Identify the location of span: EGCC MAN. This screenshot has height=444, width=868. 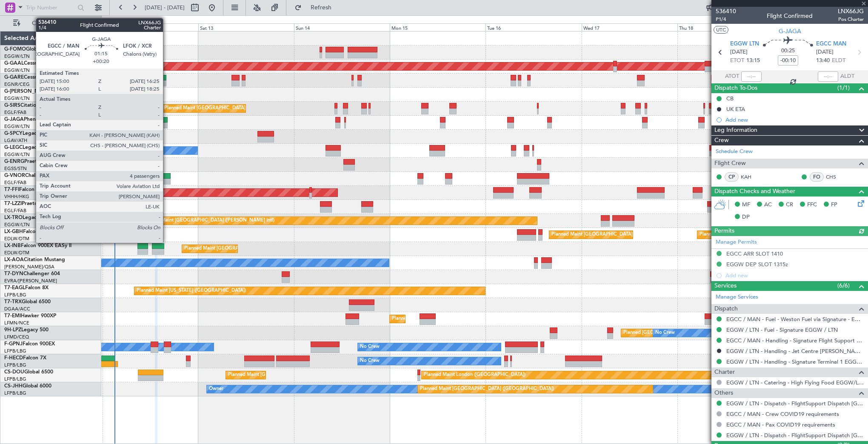
(831, 44).